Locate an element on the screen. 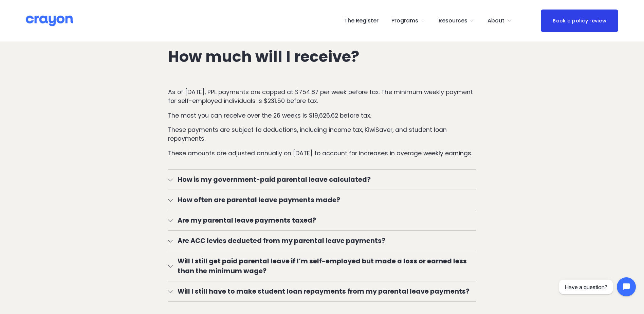  span: How is my government-paid parental leave calculated? is located at coordinates (324, 179).